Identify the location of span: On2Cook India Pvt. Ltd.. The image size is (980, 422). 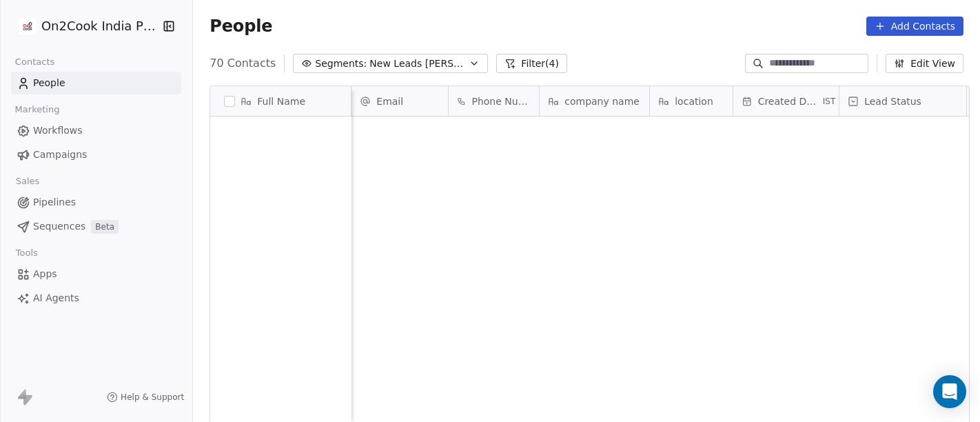
(100, 26).